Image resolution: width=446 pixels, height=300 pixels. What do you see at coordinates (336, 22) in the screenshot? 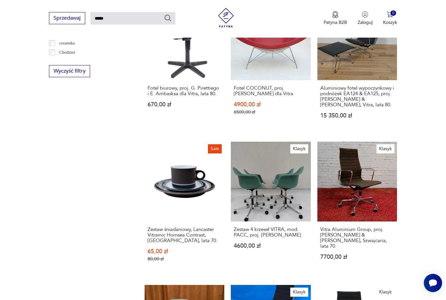
I see `p: Patyna B2B` at bounding box center [336, 22].